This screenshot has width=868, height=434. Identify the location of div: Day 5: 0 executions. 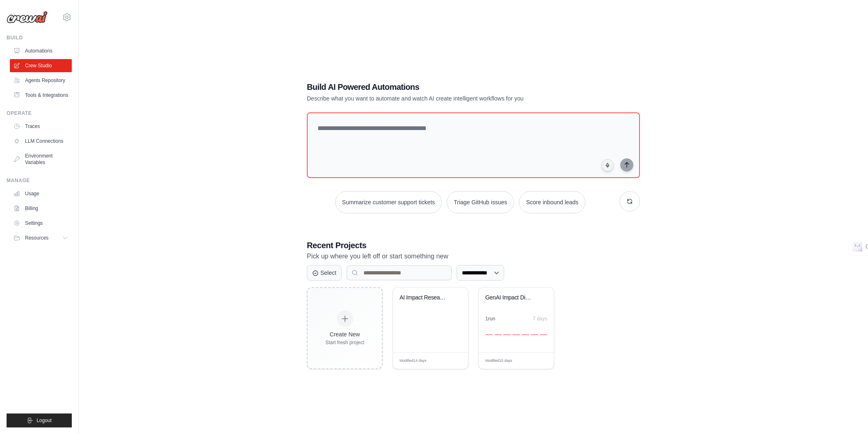
(526, 335).